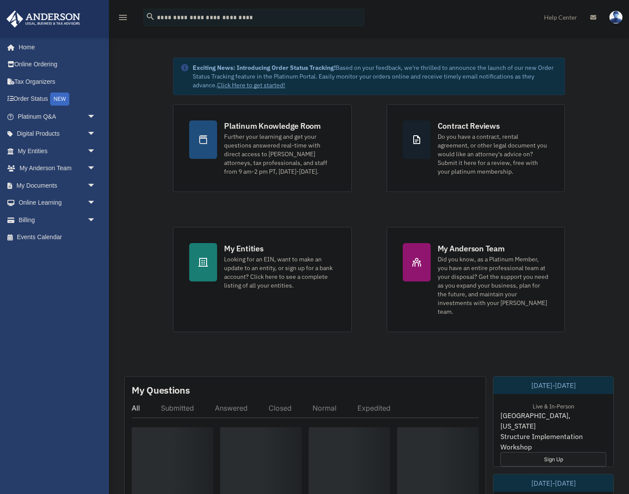 This screenshot has width=629, height=494. Describe the element at coordinates (55, 47) in the screenshot. I see `a: Home` at that location.